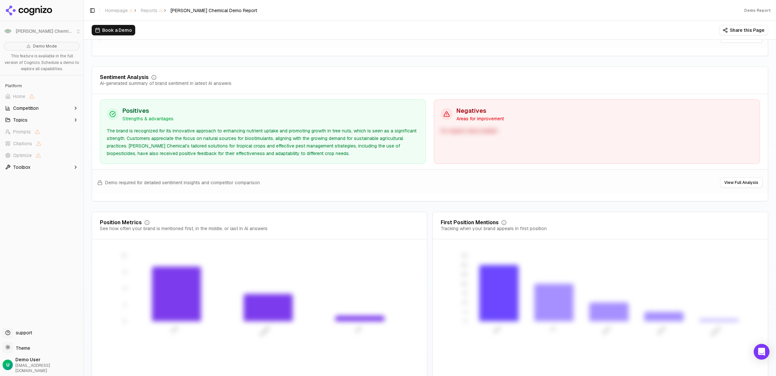 This screenshot has height=376, width=776. I want to click on tspan: Nice, so click(497, 329).